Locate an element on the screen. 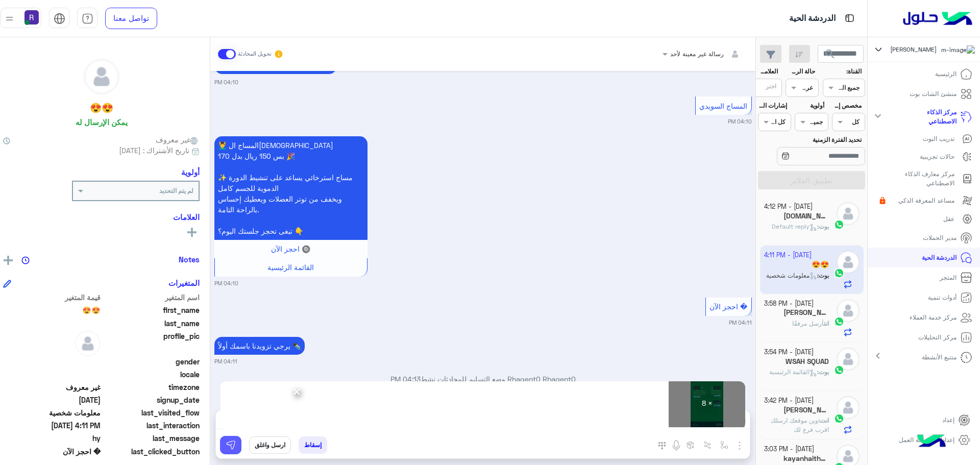 The width and height of the screenshot is (980, 465). span: المساج السويدي is located at coordinates (723, 106).